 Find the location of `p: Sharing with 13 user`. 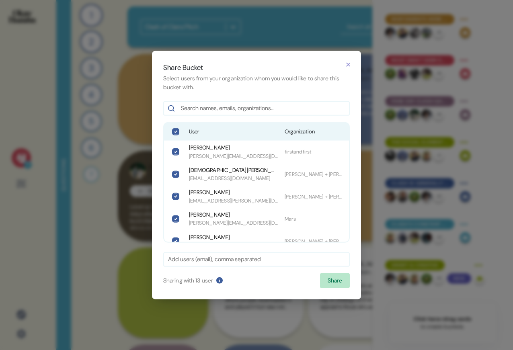

p: Sharing with 13 user is located at coordinates (188, 281).